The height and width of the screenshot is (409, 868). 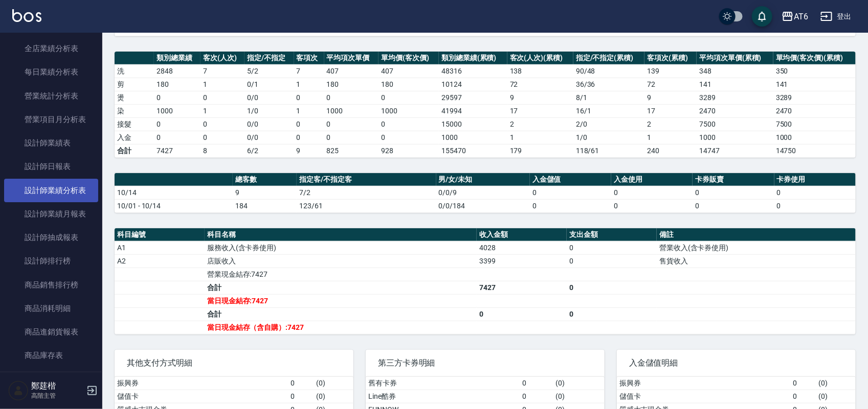 What do you see at coordinates (735, 151) in the screenshot?
I see `td: 14747` at bounding box center [735, 151].